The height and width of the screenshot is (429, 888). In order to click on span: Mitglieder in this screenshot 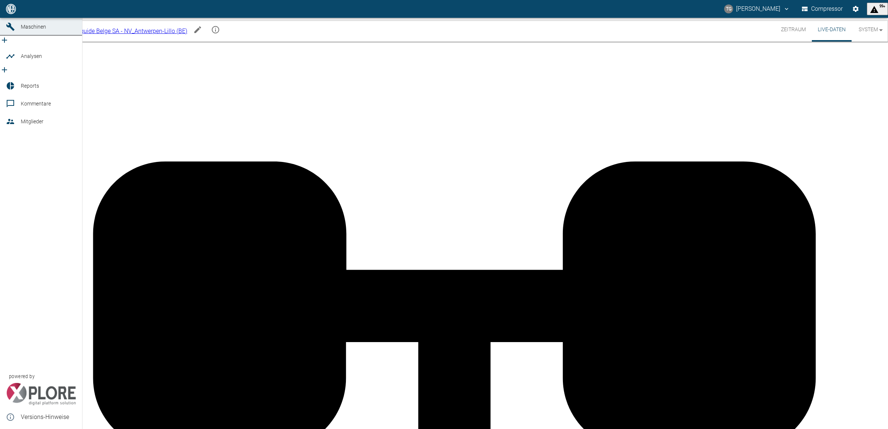, I will do `click(32, 121)`.